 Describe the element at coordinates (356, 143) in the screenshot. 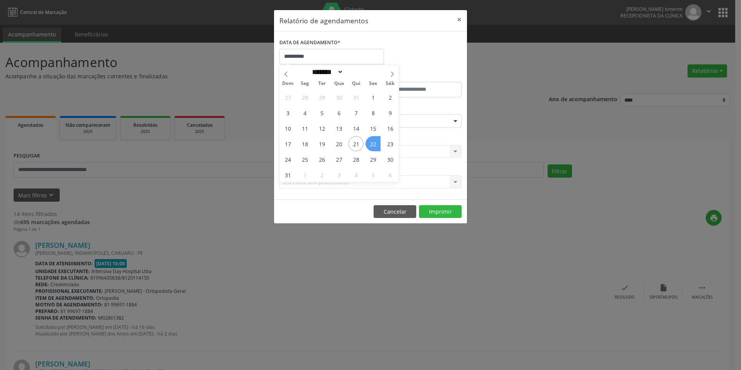

I see `span: Agosto 21, 2025` at that location.